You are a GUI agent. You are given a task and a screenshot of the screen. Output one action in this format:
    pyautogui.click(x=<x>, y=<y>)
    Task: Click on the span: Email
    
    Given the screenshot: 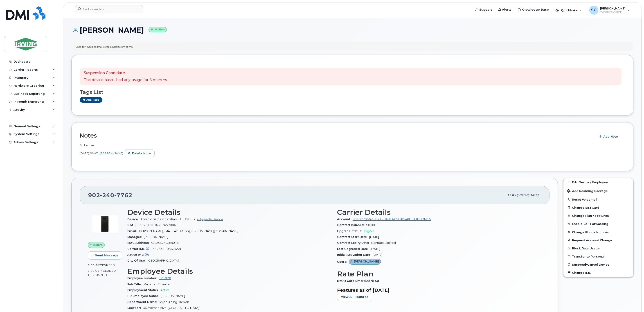 What is the action you would take?
    pyautogui.click(x=133, y=231)
    